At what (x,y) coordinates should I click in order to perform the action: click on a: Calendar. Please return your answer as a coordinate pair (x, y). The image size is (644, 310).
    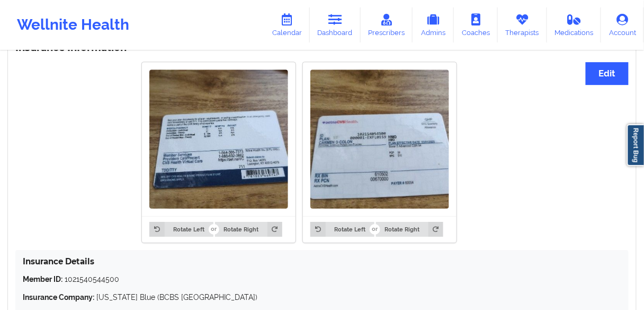
    Looking at the image, I should click on (287, 25).